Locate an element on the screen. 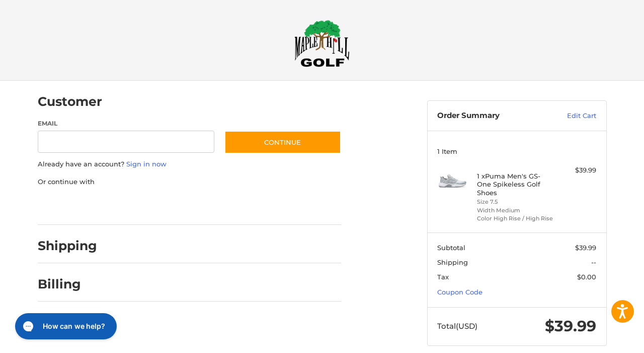  h2: Shipping is located at coordinates (68, 245).